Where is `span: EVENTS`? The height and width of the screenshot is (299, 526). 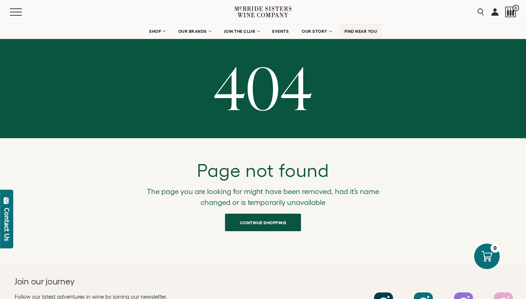
span: EVENTS is located at coordinates (280, 31).